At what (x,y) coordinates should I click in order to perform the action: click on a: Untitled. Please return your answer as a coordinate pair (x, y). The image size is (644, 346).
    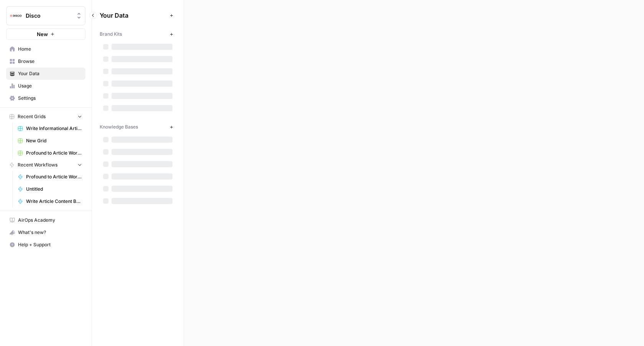
    Looking at the image, I should click on (50, 189).